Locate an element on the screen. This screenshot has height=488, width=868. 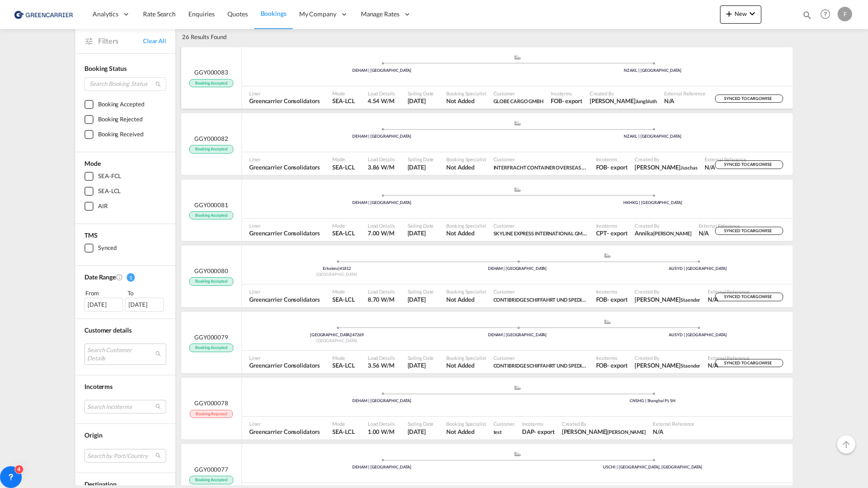
div: GGY000078 Booking Rejected assets/icons/custom/ship-fill.svgassets/icons/custom/roll-o-plane.svgP... is located at coordinates (487, 409).